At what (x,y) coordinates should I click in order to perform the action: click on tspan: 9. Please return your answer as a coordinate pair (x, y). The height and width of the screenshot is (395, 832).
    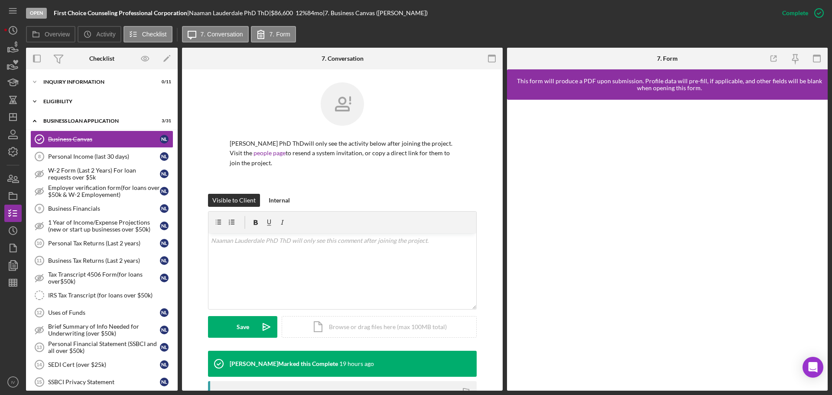
    Looking at the image, I should click on (39, 209).